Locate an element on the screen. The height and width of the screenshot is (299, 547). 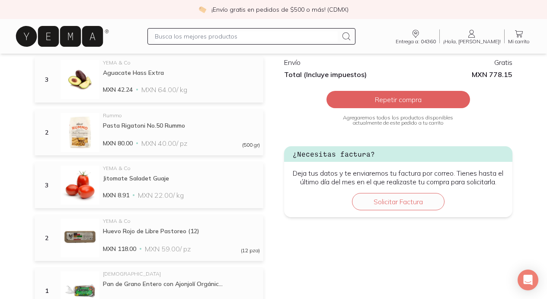
div: Pan de Grano Entero con Ajonjolí Orgánic... is located at coordinates (181, 284).